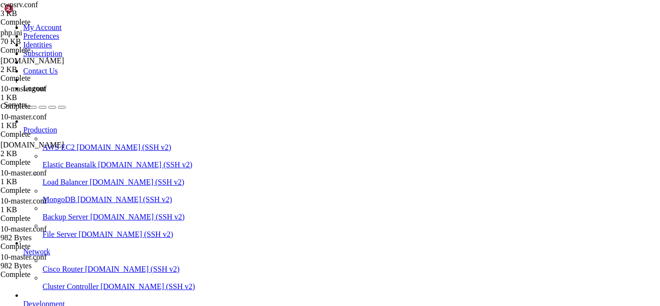 The image size is (660, 306). I want to click on x-row: Activate the web console with: systemctl enable --now cockpit.socket, so click(269, 73).